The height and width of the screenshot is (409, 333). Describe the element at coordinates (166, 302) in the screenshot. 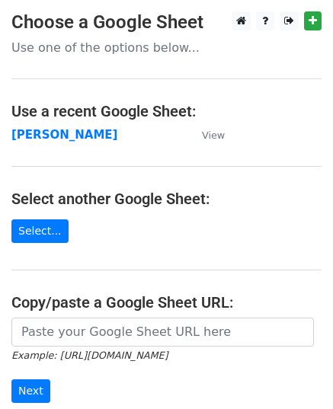

I see `h4: Copy/paste a Google Sheet URL:` at that location.